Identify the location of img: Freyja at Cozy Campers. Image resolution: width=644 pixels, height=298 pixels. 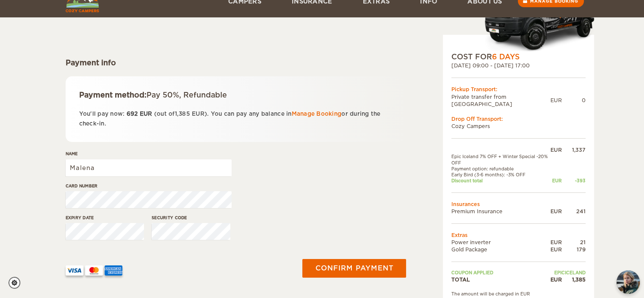
(628, 282).